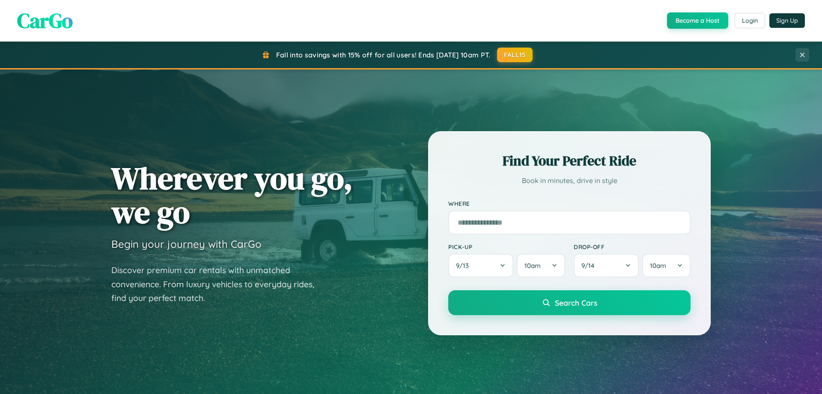  Describe the element at coordinates (632, 246) in the screenshot. I see `label: Drop-off` at that location.